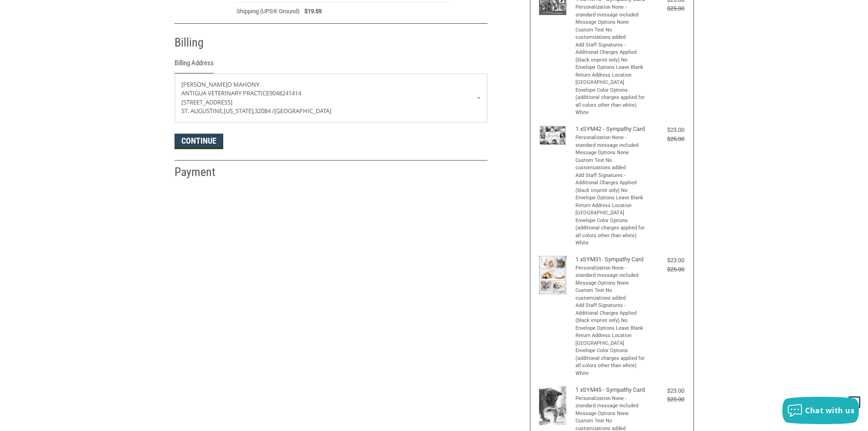  What do you see at coordinates (199, 141) in the screenshot?
I see `button: Continue` at bounding box center [199, 141].